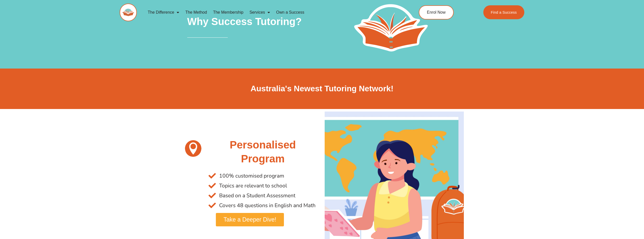  Describe the element at coordinates (256, 195) in the screenshot. I see `span: Based on a Student Assessment` at that location.